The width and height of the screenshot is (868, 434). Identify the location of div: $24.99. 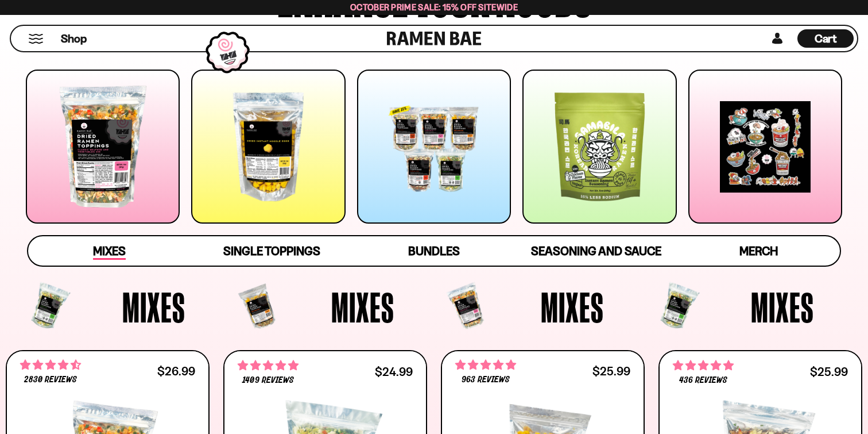
(394, 371).